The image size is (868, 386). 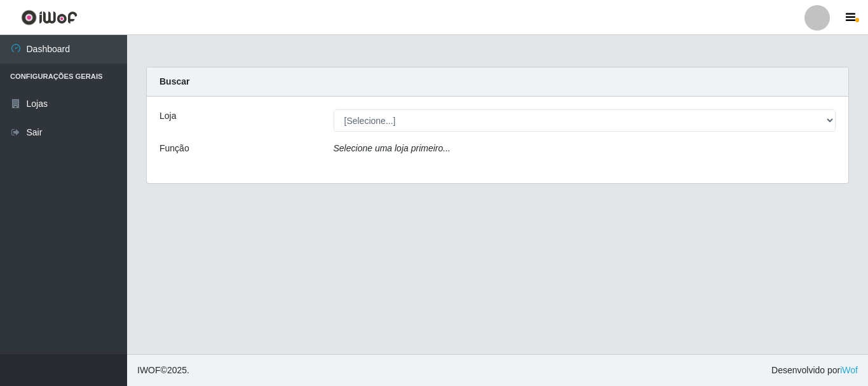 I want to click on label: Loja, so click(x=168, y=116).